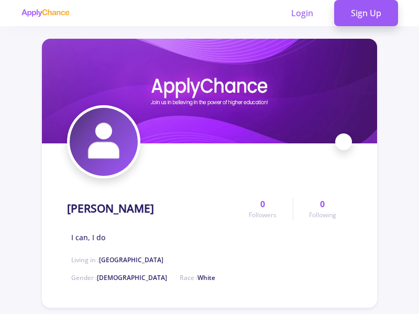 This screenshot has width=419, height=314. What do you see at coordinates (45, 13) in the screenshot?
I see `img: applychance logo text only` at bounding box center [45, 13].